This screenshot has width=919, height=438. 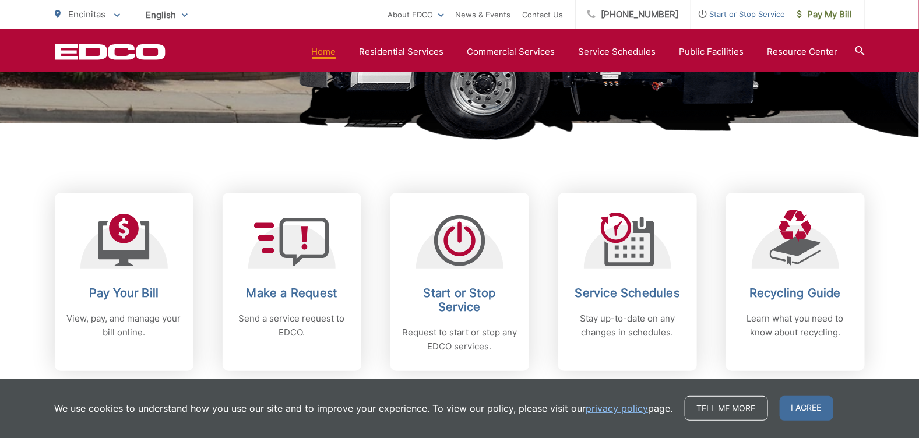 I want to click on a: privacy policy, so click(x=617, y=408).